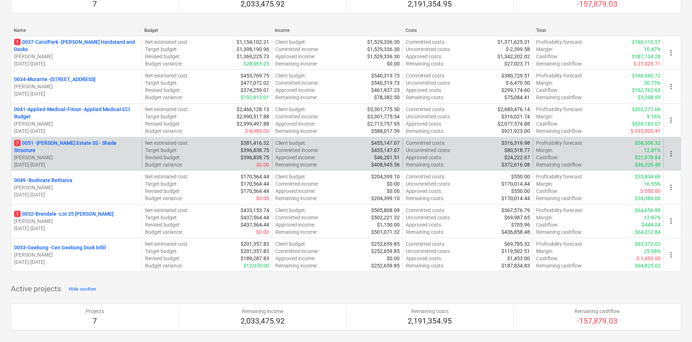 This screenshot has height=342, width=692. I want to click on p: $408,945.56, so click(385, 165).